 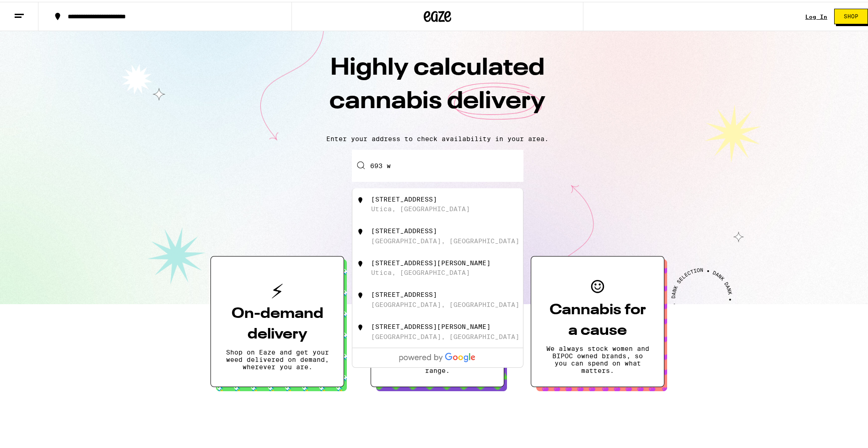 What do you see at coordinates (598, 318) in the screenshot?
I see `h3: Cannabis for a cause` at bounding box center [598, 318].